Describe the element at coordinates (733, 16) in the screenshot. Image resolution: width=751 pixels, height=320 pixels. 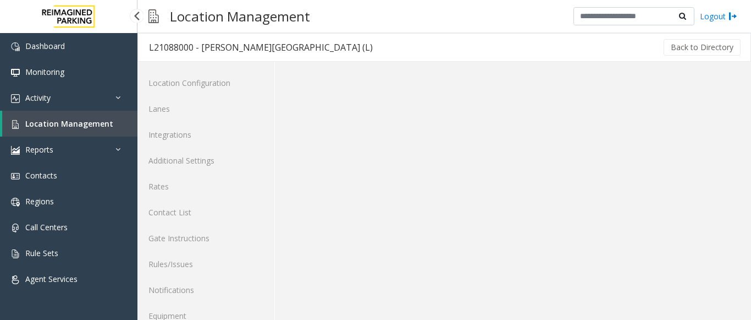
I see `img: logout` at that location.